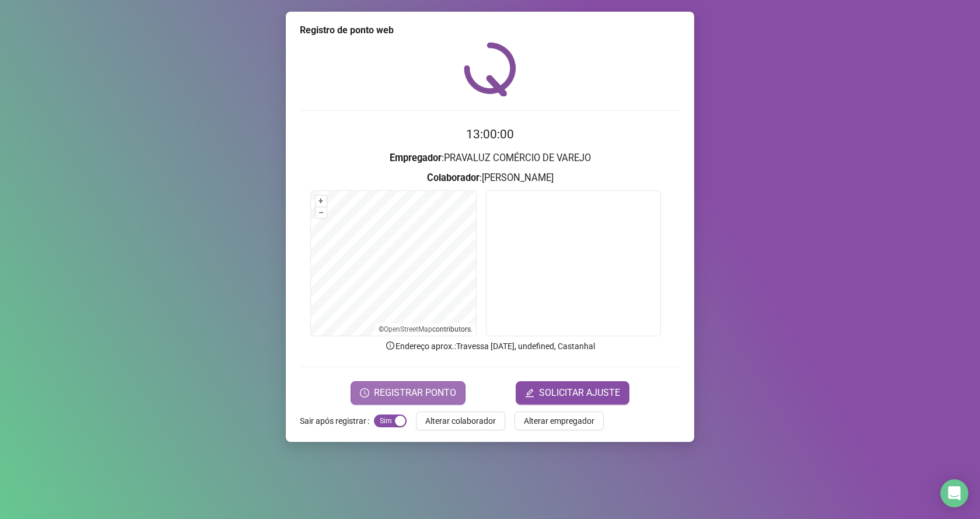 This screenshot has width=980, height=519. I want to click on a: OpenStreetMap, so click(408, 329).